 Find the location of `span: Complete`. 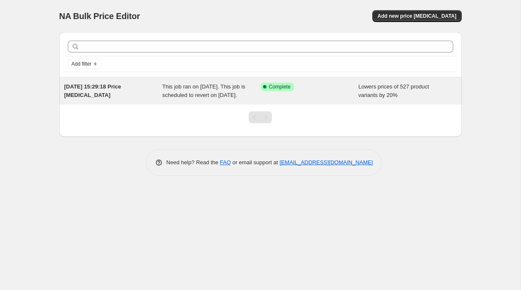

span: Complete is located at coordinates (279, 87).